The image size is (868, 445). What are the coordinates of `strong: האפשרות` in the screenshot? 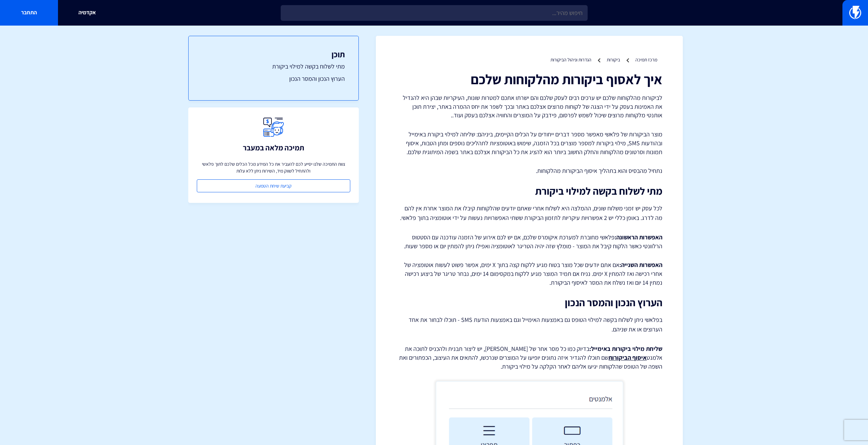 It's located at (650, 264).